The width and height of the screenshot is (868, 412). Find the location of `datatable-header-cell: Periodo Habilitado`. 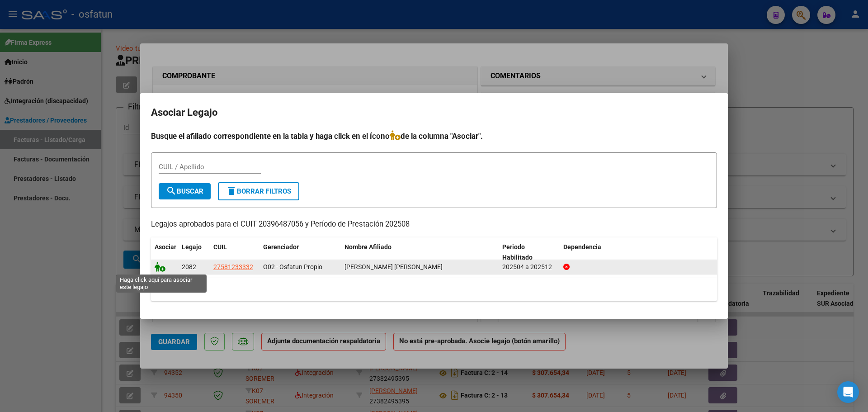

datatable-header-cell: Periodo Habilitado is located at coordinates (529, 252).